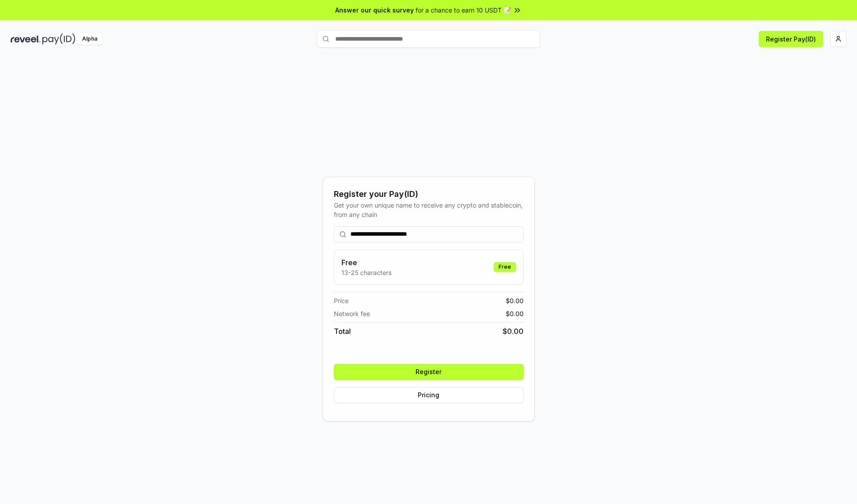 This screenshot has width=857, height=504. Describe the element at coordinates (352, 313) in the screenshot. I see `span: Network fee` at that location.